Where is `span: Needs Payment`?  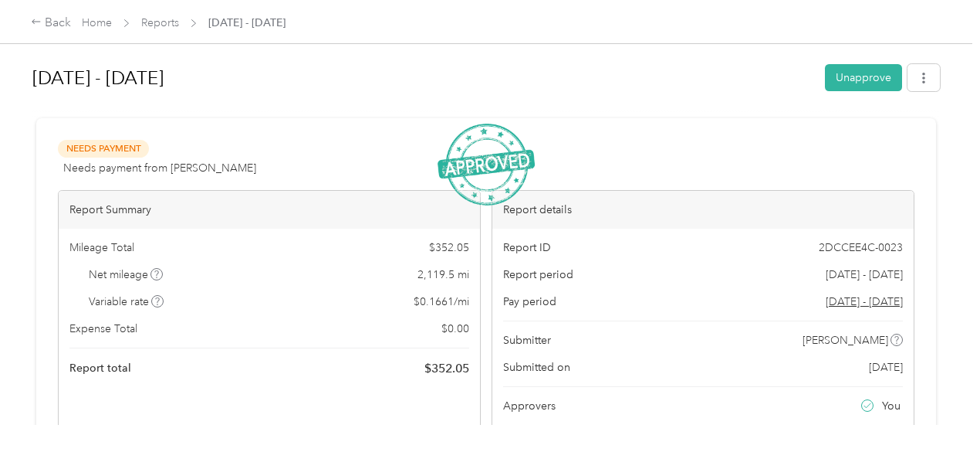
span: Needs Payment is located at coordinates (103, 148).